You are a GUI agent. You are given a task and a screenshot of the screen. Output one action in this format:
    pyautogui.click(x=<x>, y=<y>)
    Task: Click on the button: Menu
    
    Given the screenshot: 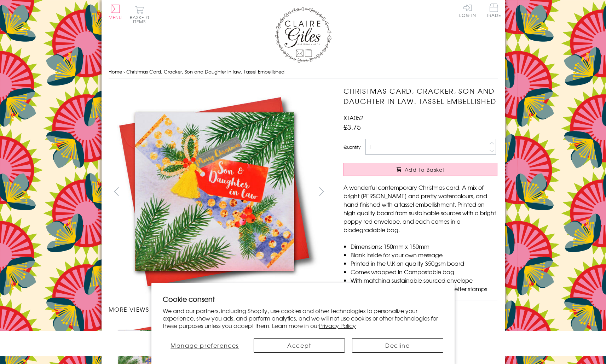 What is the action you would take?
    pyautogui.click(x=115, y=12)
    